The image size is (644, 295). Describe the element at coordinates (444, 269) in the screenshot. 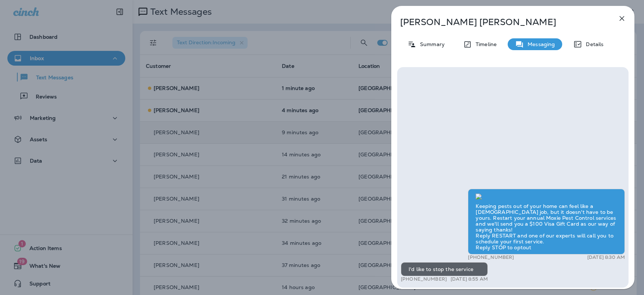

I see `div: I'd like to stop the service` at that location.